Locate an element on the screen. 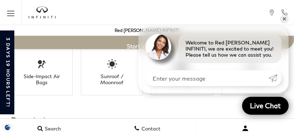 Image resolution: width=294 pixels, height=138 pixels. span: Search is located at coordinates (52, 128).